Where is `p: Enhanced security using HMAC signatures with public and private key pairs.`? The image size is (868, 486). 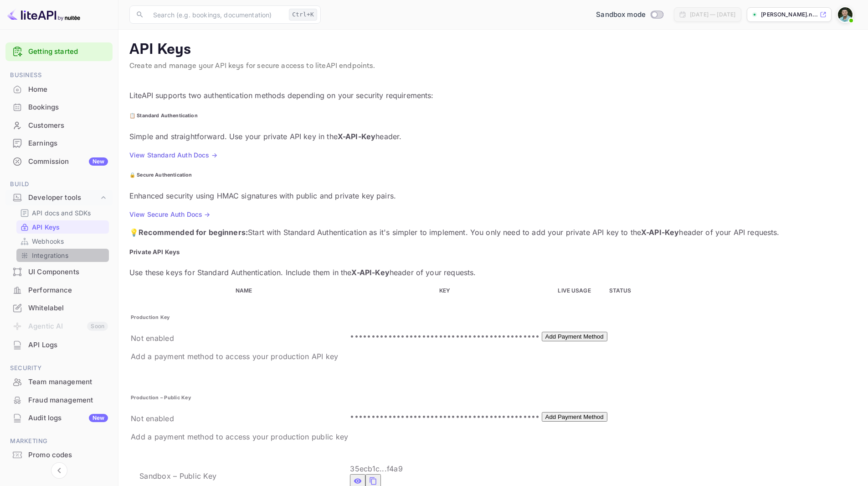
p: Enhanced security using HMAC signatures with public and private key pairs. is located at coordinates (493, 196).